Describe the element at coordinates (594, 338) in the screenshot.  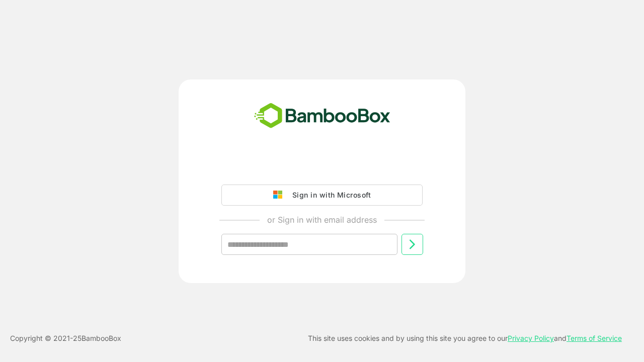
I see `a: Terms of Service` at that location.